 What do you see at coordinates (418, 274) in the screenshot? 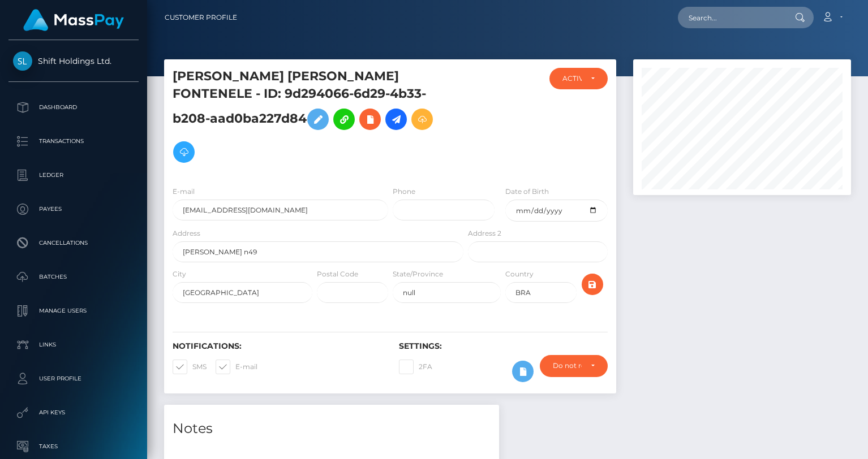
I see `label: State/Province` at bounding box center [418, 274].